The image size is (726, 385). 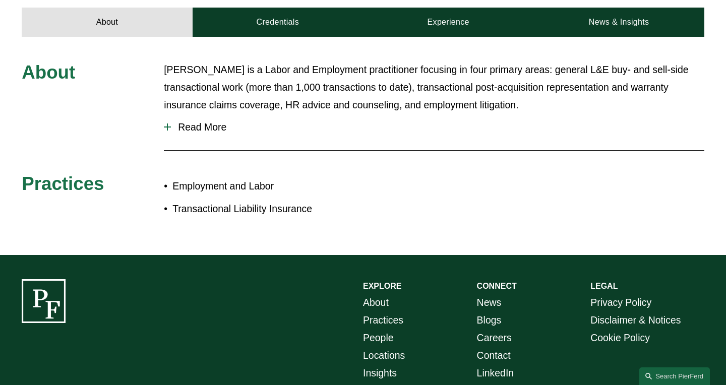 What do you see at coordinates (278, 22) in the screenshot?
I see `a: Credentials` at bounding box center [278, 22].